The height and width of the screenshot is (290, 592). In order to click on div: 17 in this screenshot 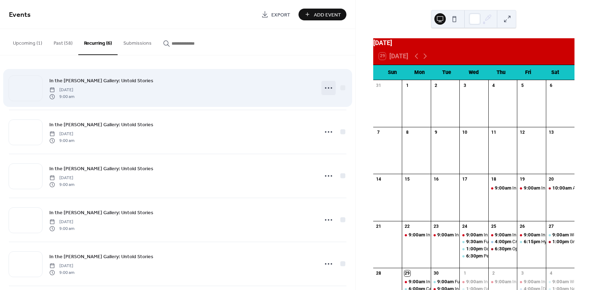, I will do `click(465, 179)`.